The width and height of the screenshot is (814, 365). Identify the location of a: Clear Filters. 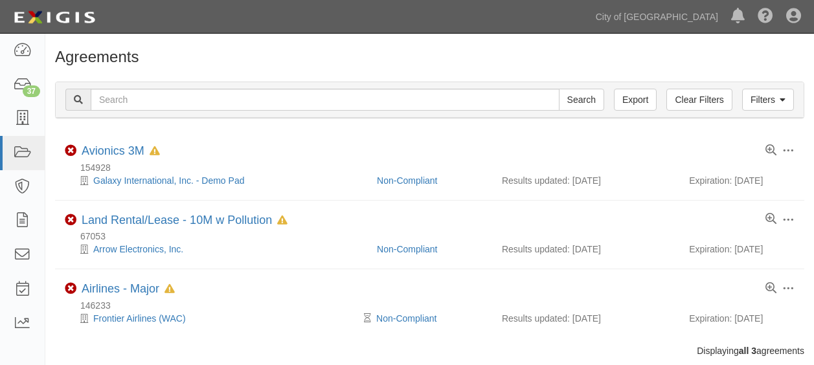
(699, 100).